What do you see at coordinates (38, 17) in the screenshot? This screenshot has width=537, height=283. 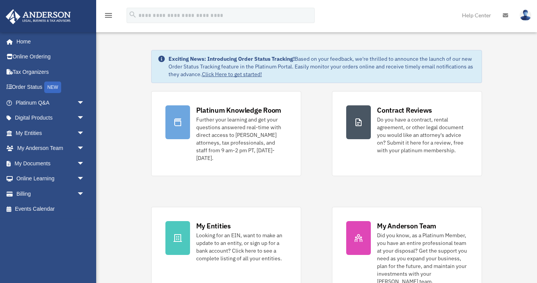 I see `img: Anderson Advisors Platinum Portal` at bounding box center [38, 17].